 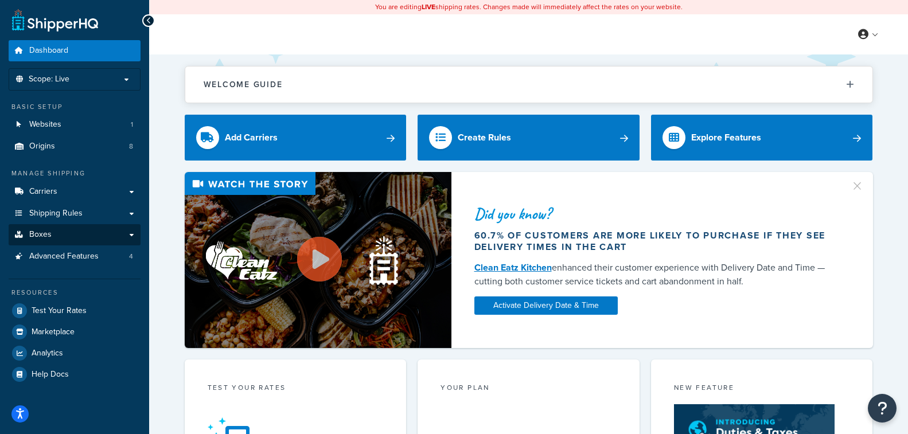 What do you see at coordinates (75, 107) in the screenshot?
I see `div: Basic Setup` at bounding box center [75, 107].